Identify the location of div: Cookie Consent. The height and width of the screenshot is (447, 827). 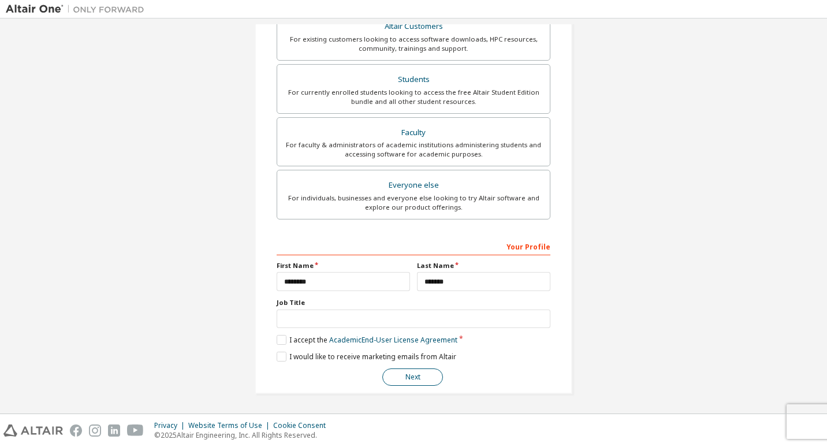
(302, 425).